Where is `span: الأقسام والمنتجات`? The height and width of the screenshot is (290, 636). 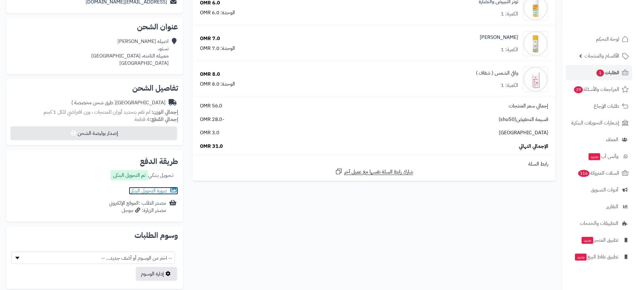
span: الأقسام والمنتجات is located at coordinates (602, 56).